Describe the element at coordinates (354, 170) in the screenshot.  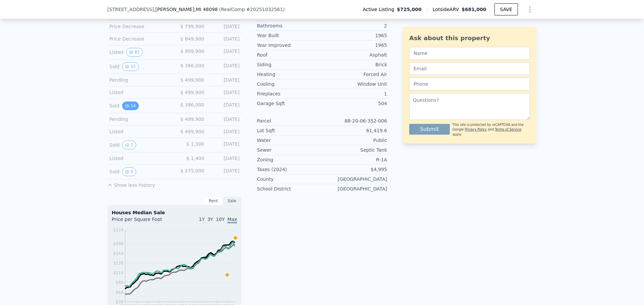
I see `div: $4,995` at that location.